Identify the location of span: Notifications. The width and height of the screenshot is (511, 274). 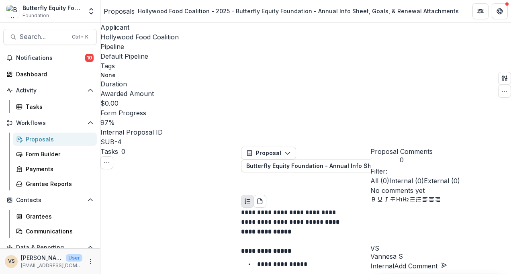
(51, 58).